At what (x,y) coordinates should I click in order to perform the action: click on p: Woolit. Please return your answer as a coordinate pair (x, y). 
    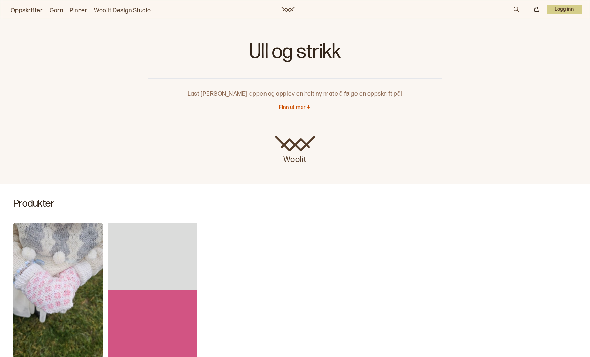
    Looking at the image, I should click on (295, 158).